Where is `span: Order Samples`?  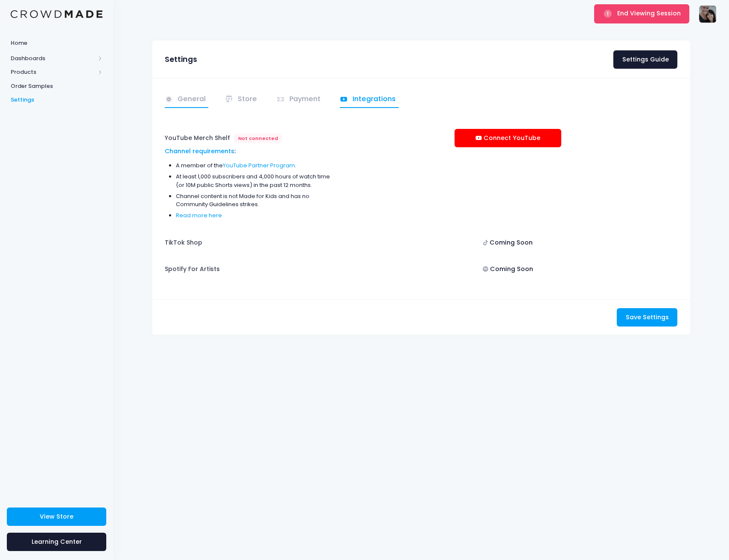
span: Order Samples is located at coordinates (56, 86).